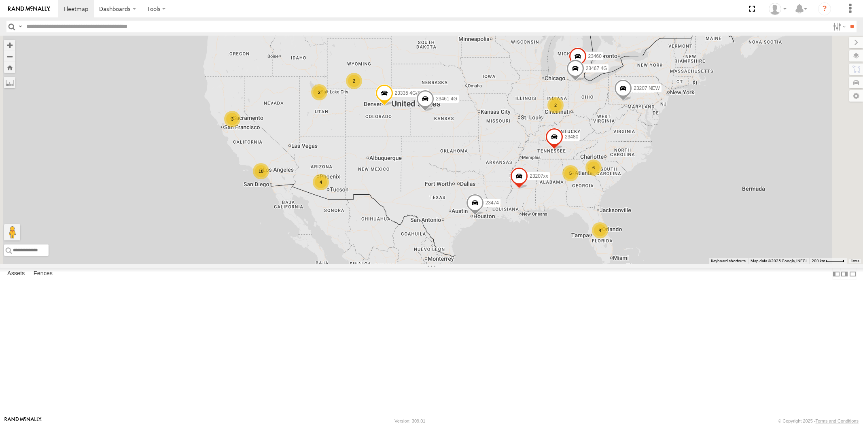  Describe the element at coordinates (837, 274) in the screenshot. I see `label: Dock Summary Table to the Left` at that location.